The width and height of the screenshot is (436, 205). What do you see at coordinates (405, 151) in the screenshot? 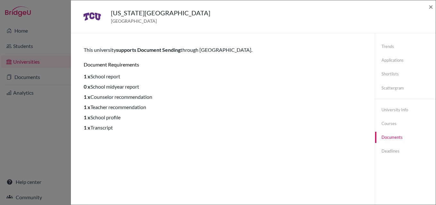
I see `a: Deadlines` at bounding box center [405, 151].